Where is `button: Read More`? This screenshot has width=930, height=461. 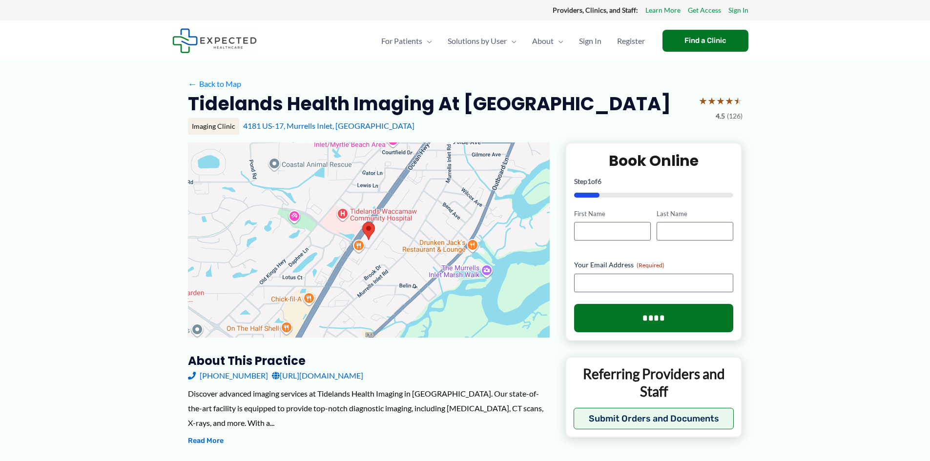
button: Read More is located at coordinates (205, 441).